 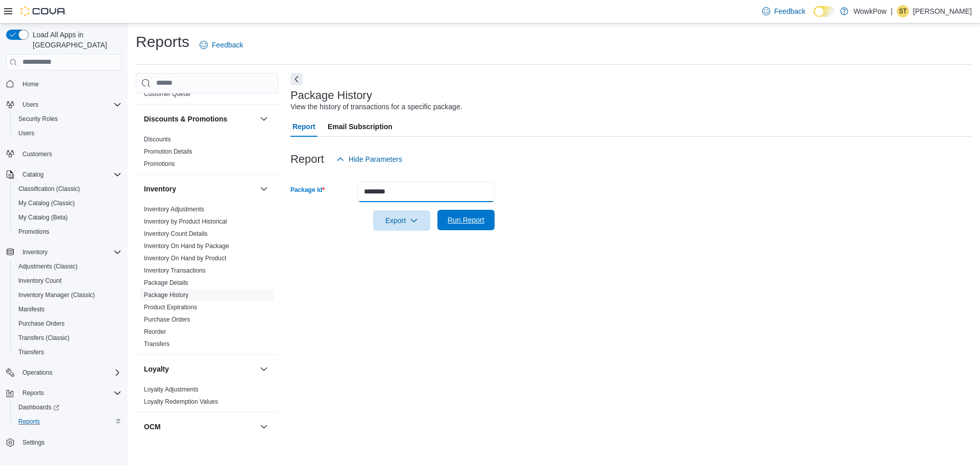 I want to click on div: Loyalty, so click(x=206, y=398).